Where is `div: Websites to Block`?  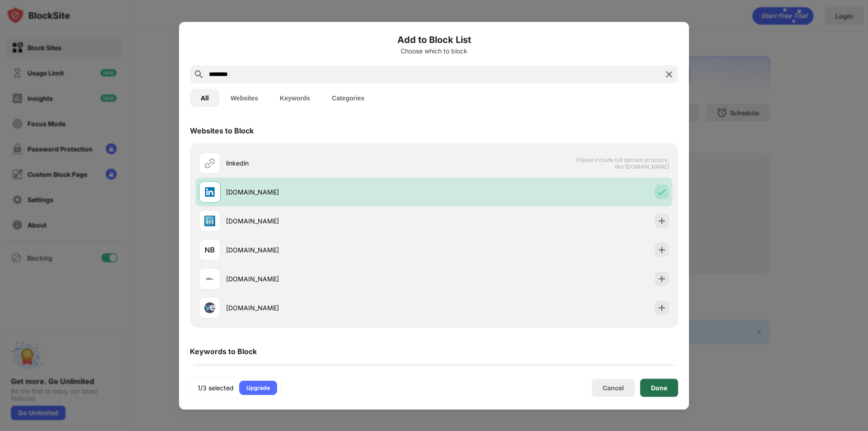
div: Websites to Block is located at coordinates (222, 130).